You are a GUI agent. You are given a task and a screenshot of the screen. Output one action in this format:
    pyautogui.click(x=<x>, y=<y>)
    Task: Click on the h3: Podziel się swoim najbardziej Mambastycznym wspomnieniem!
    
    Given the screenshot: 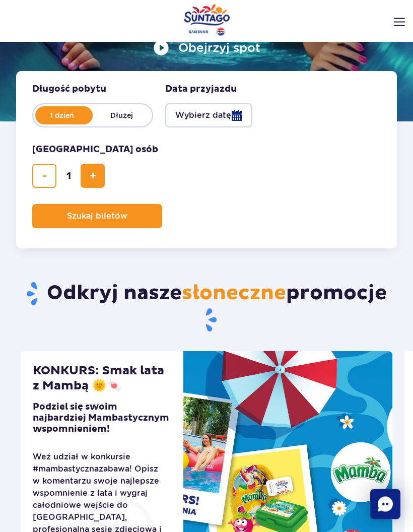 What is the action you would take?
    pyautogui.click(x=102, y=419)
    